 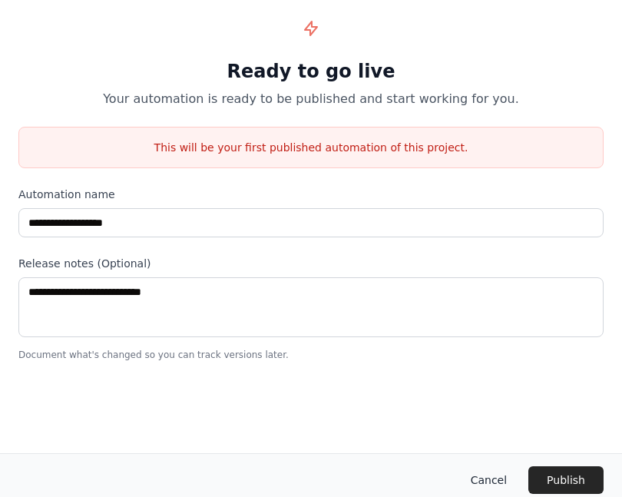 What do you see at coordinates (311, 194) in the screenshot?
I see `label: Automation name` at bounding box center [311, 194].